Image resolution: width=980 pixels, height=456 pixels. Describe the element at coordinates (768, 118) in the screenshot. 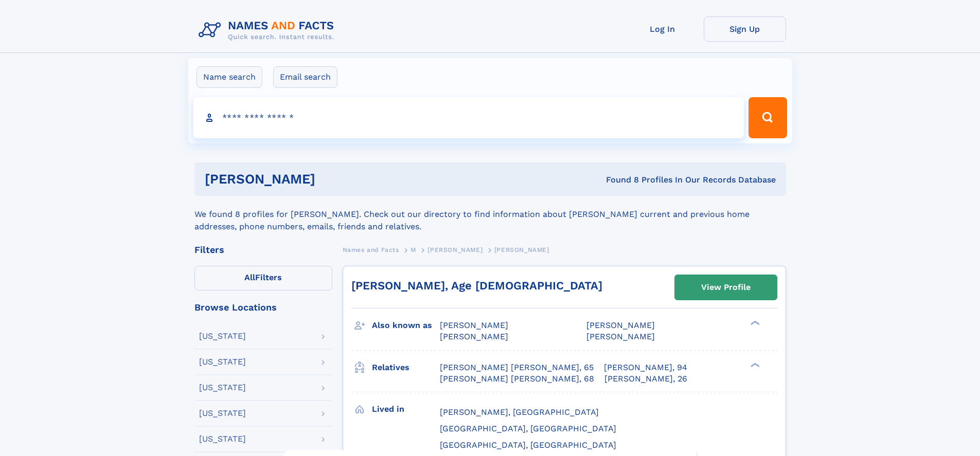

I see `button: Search Button` at that location.